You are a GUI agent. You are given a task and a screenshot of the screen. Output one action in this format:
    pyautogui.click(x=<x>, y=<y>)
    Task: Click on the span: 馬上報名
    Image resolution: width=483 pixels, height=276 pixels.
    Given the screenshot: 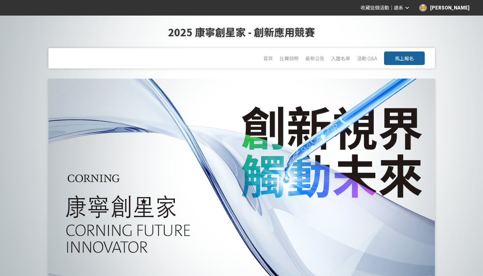 What is the action you would take?
    pyautogui.click(x=405, y=58)
    